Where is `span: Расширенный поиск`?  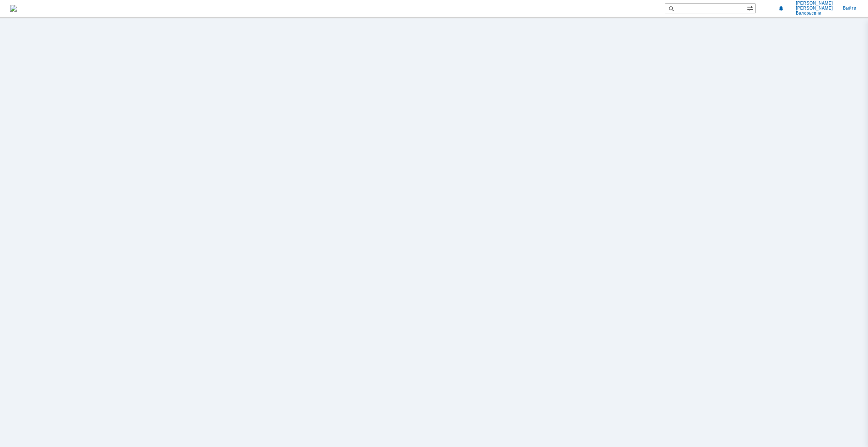 span: Расширенный поиск is located at coordinates (751, 7).